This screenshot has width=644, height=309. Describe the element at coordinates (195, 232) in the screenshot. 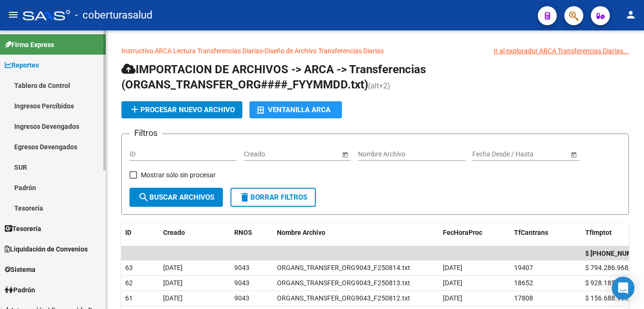

I see `datatable-header-cell: Creado` at that location.